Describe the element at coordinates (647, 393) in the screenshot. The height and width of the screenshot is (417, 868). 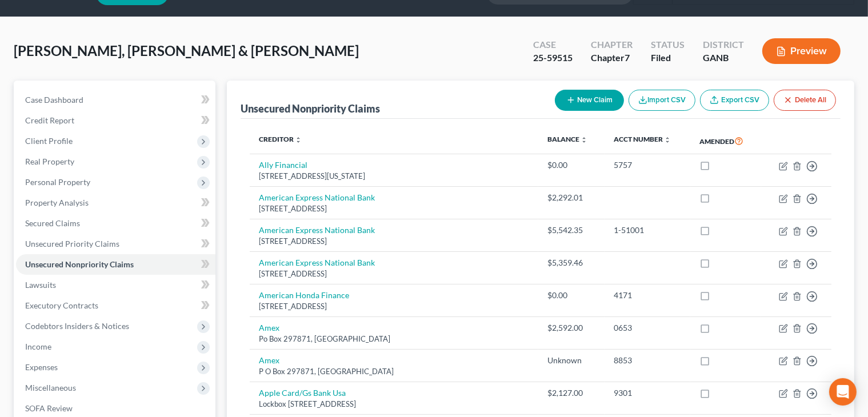
I see `div: 9301` at that location.